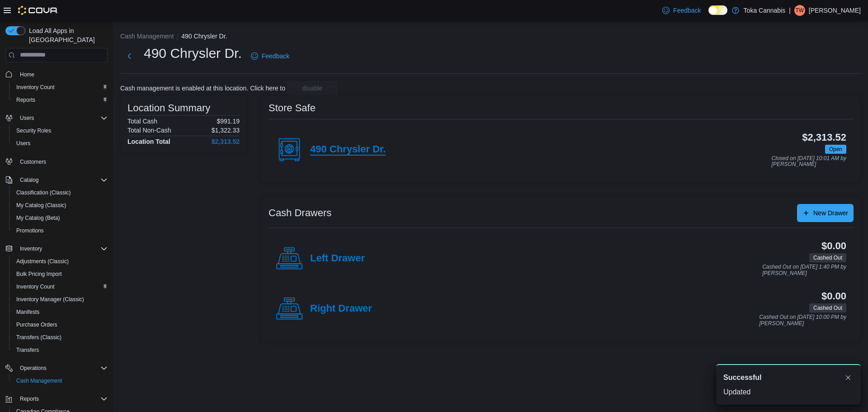 The image size is (868, 412). What do you see at coordinates (38, 218) in the screenshot?
I see `a: My Catalog (Beta)` at bounding box center [38, 218].